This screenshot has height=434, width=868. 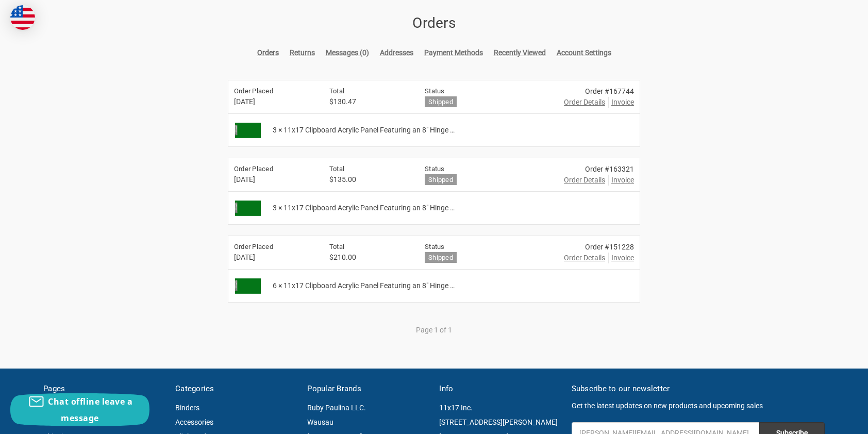 I want to click on h5: Info, so click(x=500, y=389).